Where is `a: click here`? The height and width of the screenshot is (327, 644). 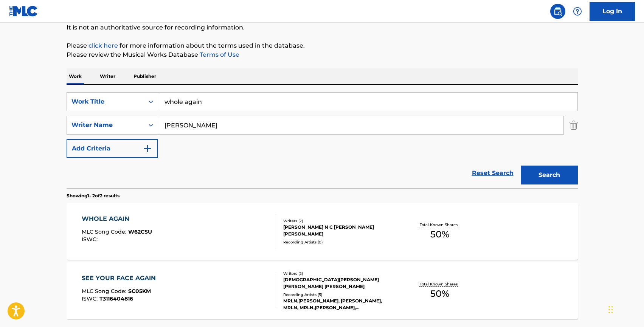 a: click here is located at coordinates (103, 46).